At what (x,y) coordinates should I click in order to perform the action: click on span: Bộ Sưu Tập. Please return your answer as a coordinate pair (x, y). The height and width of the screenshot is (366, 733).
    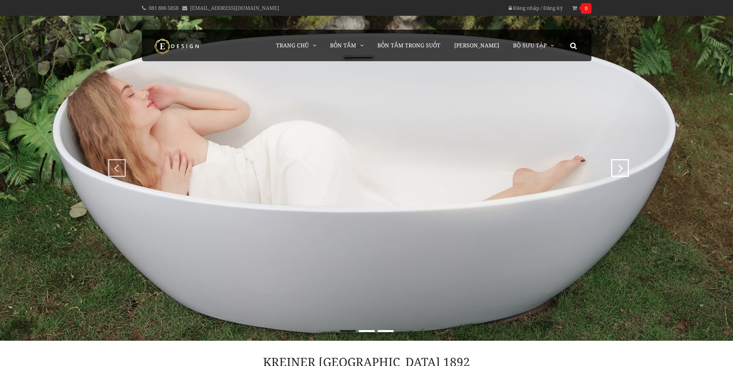
    Looking at the image, I should click on (530, 45).